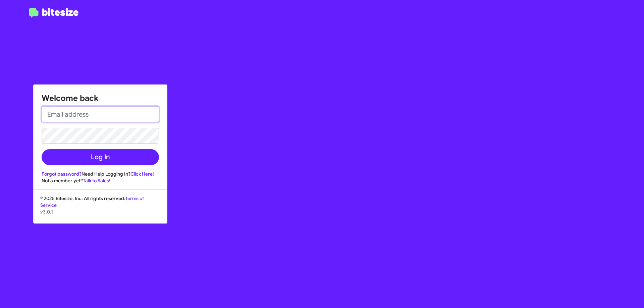 The height and width of the screenshot is (308, 644). What do you see at coordinates (101, 174) in the screenshot?
I see `div: Need Help Logging In?` at bounding box center [101, 174].